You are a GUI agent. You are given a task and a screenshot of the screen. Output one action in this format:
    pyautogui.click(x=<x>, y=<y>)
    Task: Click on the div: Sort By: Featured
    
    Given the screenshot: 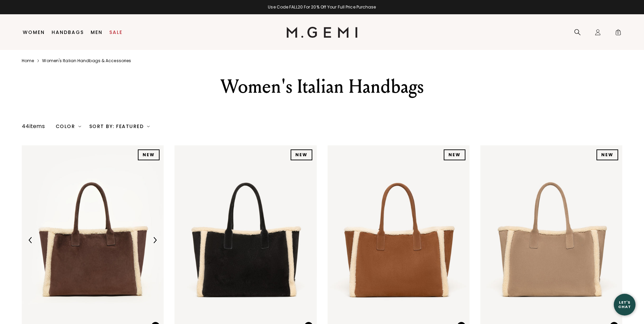 What is the action you would take?
    pyautogui.click(x=120, y=126)
    